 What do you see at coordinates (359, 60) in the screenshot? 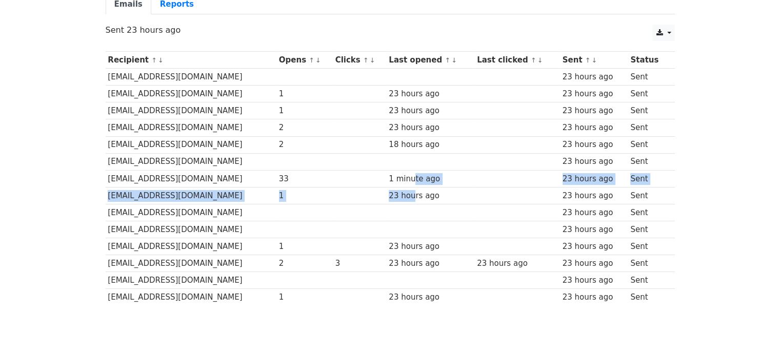
I see `th: Clicks` at bounding box center [359, 60].